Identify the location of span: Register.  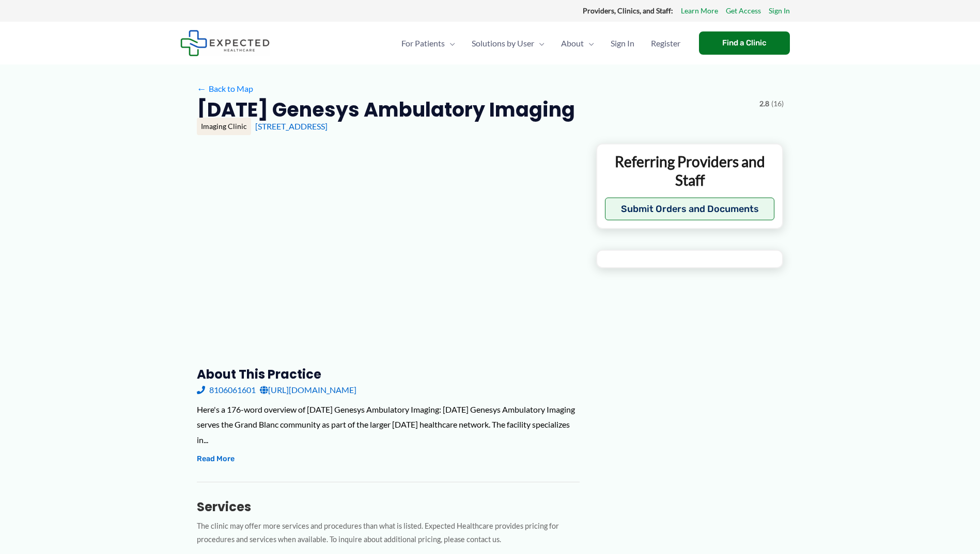
(666, 43).